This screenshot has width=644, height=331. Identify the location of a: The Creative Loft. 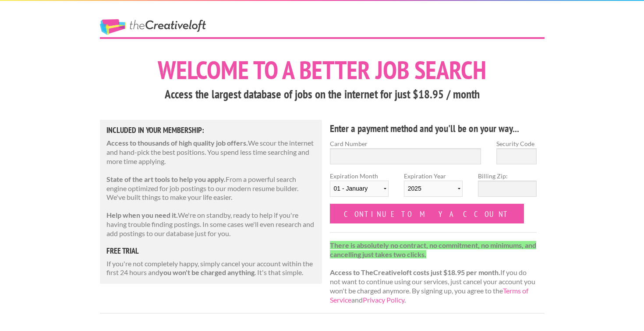
(153, 27).